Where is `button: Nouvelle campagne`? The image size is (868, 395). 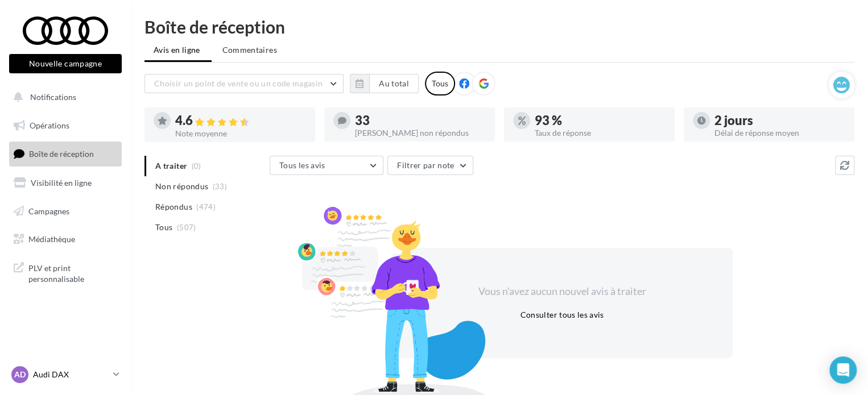 button: Nouvelle campagne is located at coordinates (66, 64).